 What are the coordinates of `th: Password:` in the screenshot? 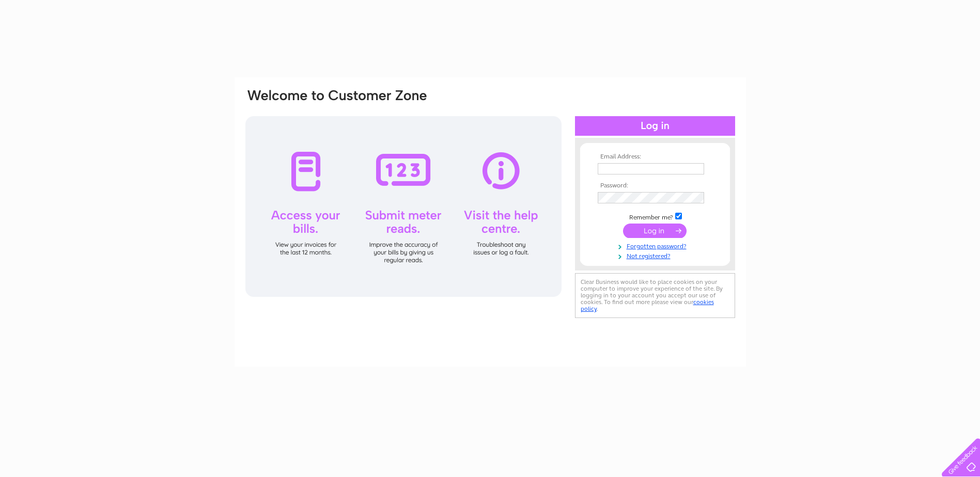 It's located at (655, 186).